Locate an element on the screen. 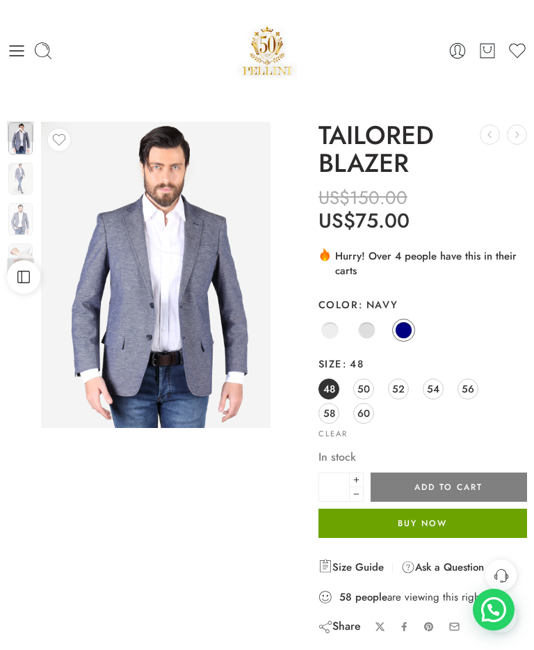 The height and width of the screenshot is (650, 534). a: 54 is located at coordinates (433, 389).